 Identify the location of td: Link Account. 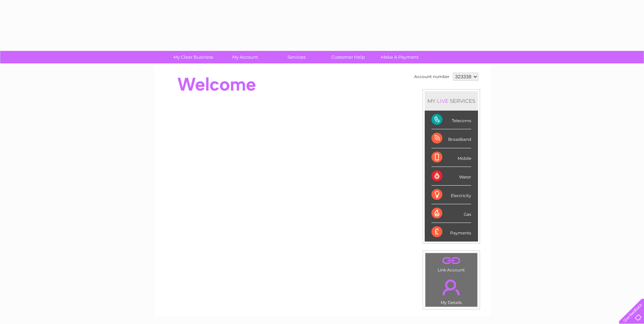
(451, 263).